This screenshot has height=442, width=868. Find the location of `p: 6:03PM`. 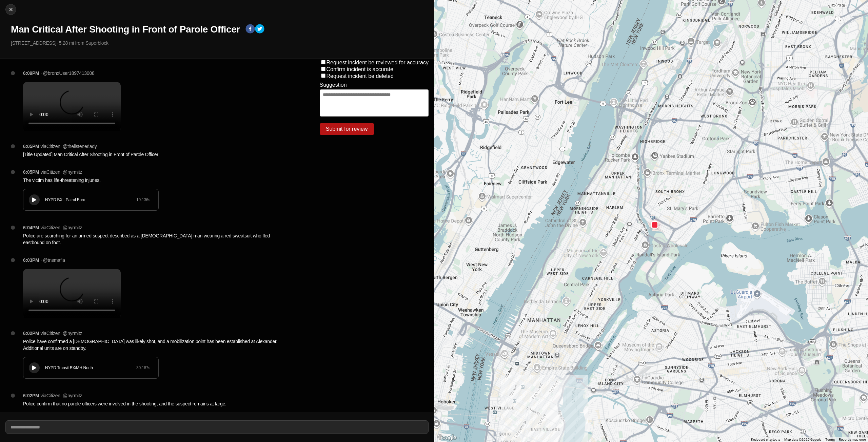

p: 6:03PM is located at coordinates (31, 260).